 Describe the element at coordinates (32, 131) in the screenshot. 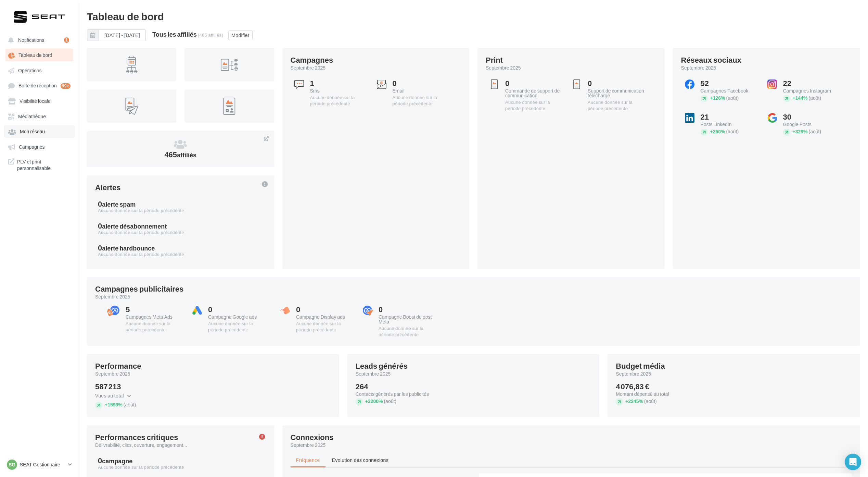

I see `span: Mon réseau` at that location.